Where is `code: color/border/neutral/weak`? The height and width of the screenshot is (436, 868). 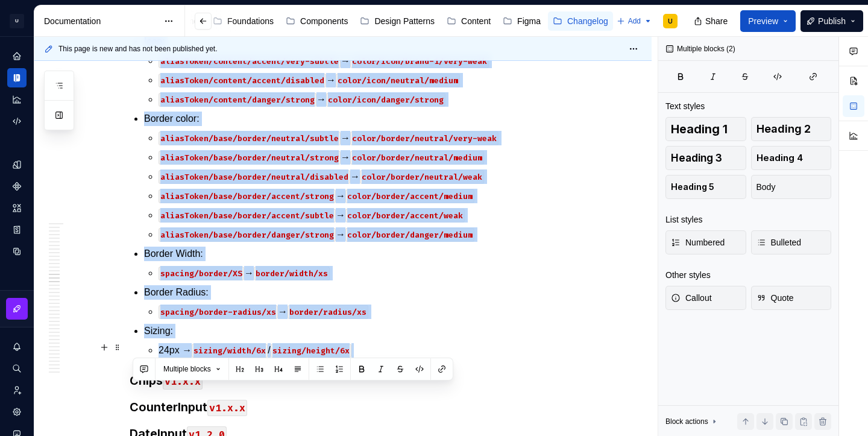 code: color/border/neutral/weak is located at coordinates (422, 177).